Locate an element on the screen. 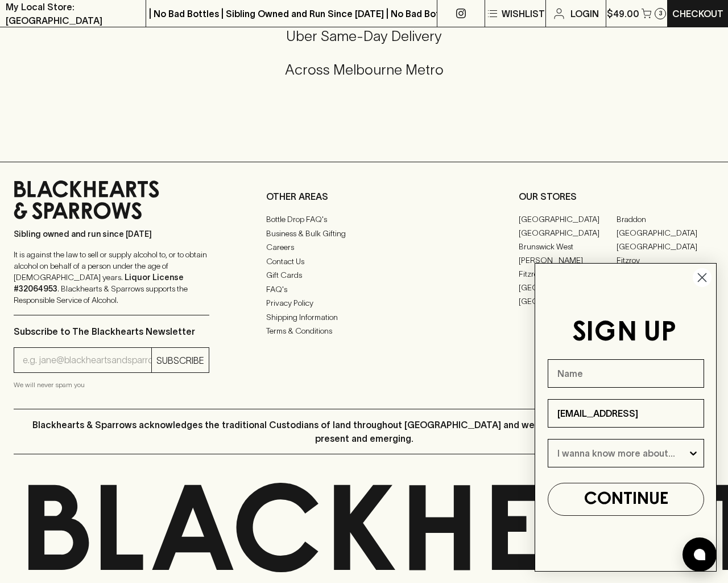  a: Careers is located at coordinates (364, 247).